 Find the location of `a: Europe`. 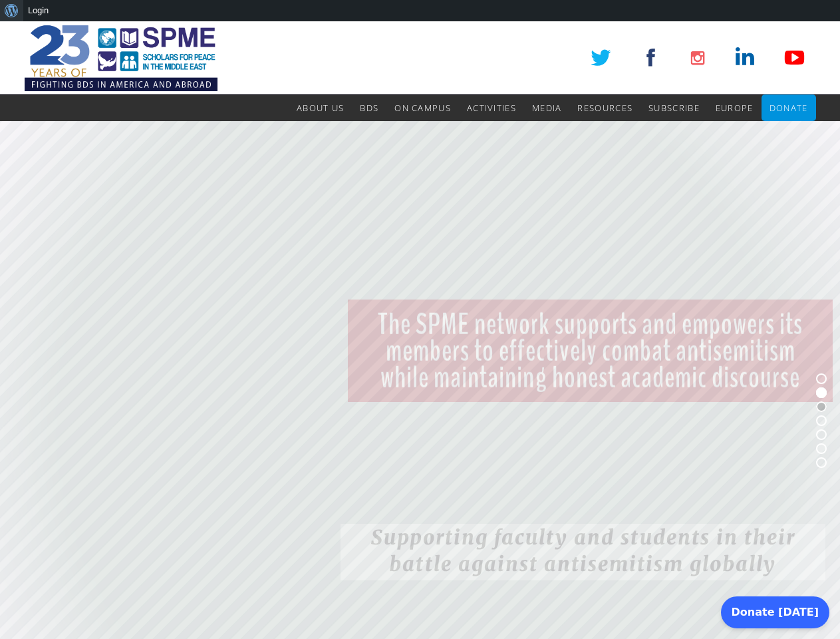

a: Europe is located at coordinates (734, 108).